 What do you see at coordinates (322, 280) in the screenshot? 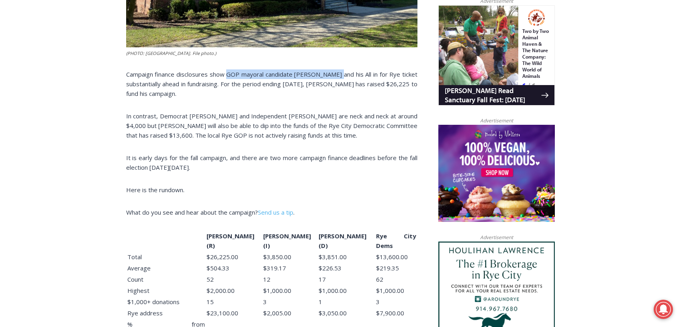
I see `span: 17` at bounding box center [322, 280].